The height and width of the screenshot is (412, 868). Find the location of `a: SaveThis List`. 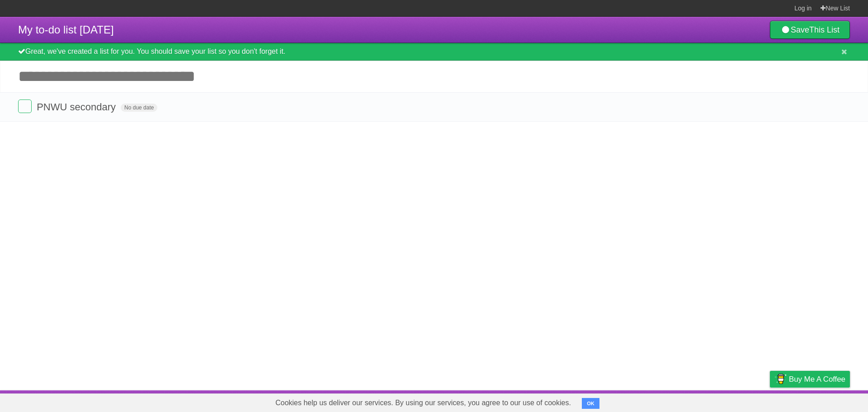

a: SaveThis List is located at coordinates (810, 30).